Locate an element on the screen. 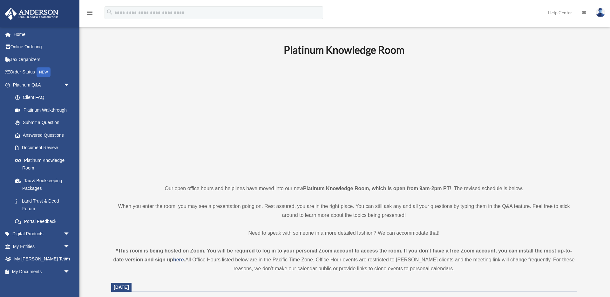 The height and width of the screenshot is (297, 610). strong: here is located at coordinates (179, 259).